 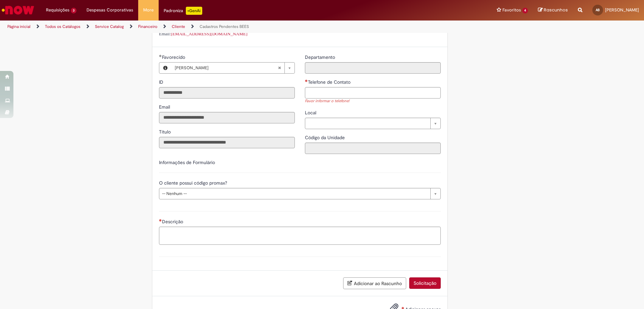 I want to click on span: Requisições, so click(x=57, y=10).